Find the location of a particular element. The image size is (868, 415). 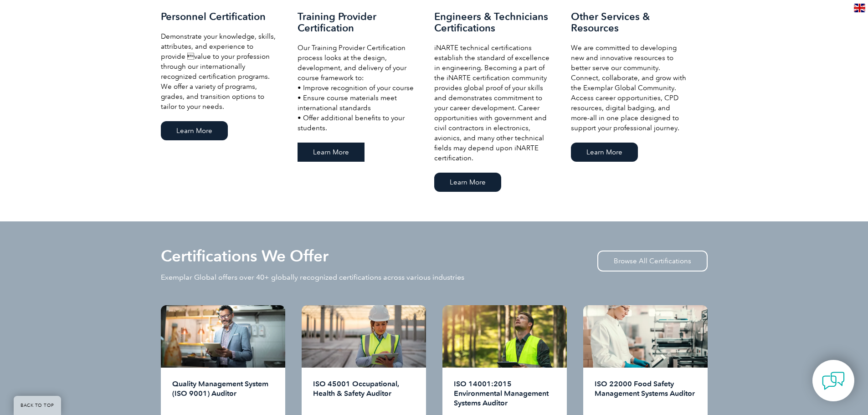

p: Our Training Provider Certification process looks at the design, development, and delivery of you... is located at coordinates (357, 88).